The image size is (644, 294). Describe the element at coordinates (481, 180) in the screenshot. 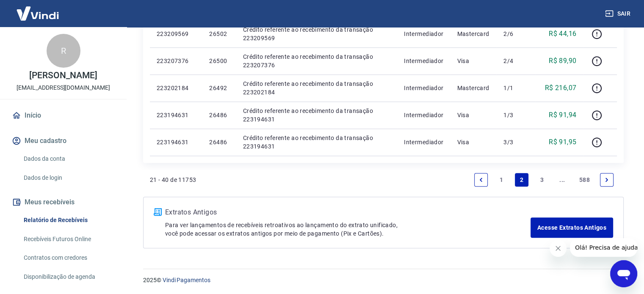

I see `a: Previous page` at that location.